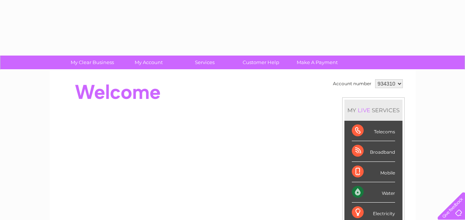 The image size is (465, 220). What do you see at coordinates (317, 62) in the screenshot?
I see `a: Make A Payment` at bounding box center [317, 62].